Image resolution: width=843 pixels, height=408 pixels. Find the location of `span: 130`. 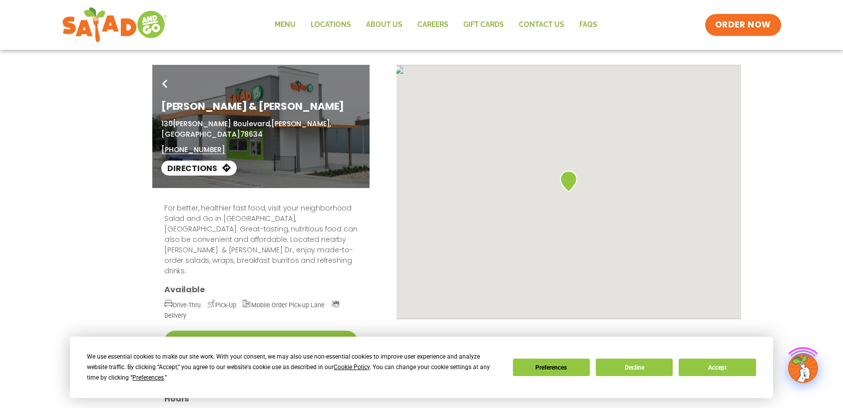

span: 130 is located at coordinates (167, 124).